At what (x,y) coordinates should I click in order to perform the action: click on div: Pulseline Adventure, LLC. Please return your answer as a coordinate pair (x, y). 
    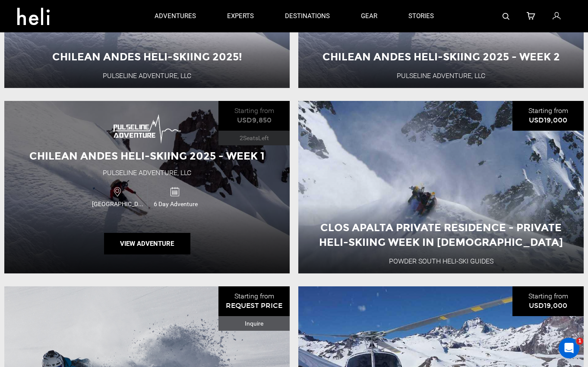
    Looking at the image, I should click on (147, 173).